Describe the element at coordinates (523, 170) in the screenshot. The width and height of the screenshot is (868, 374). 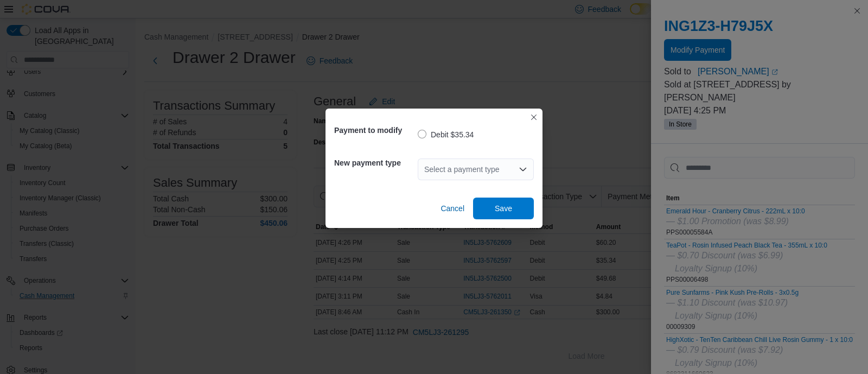
I see `button: Open list of options` at that location.